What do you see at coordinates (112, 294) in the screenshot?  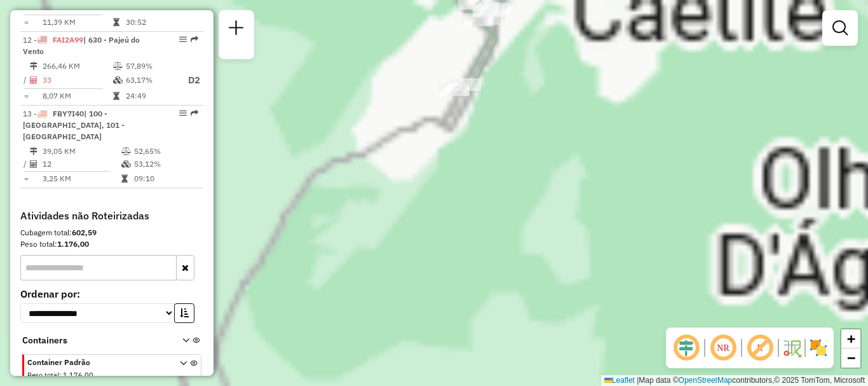 I see `label: Ordenar por:` at bounding box center [112, 294].